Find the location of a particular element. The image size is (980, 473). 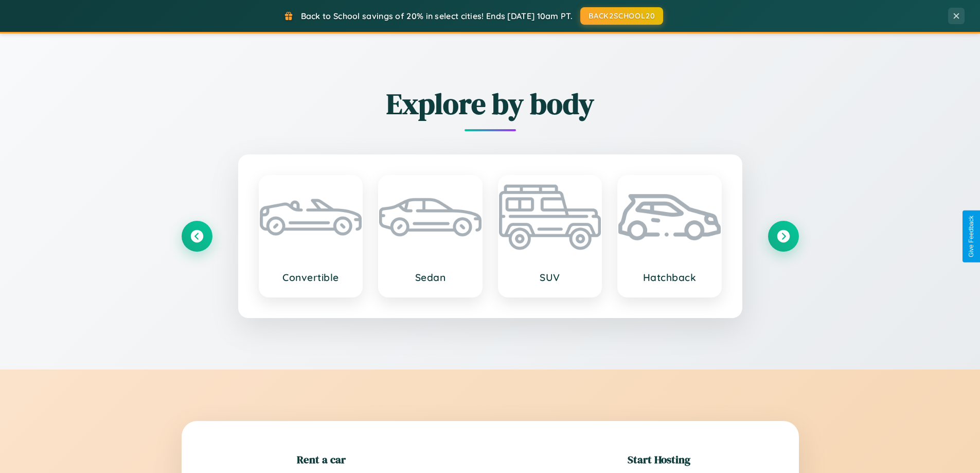

h3: Convertible is located at coordinates (311, 278).